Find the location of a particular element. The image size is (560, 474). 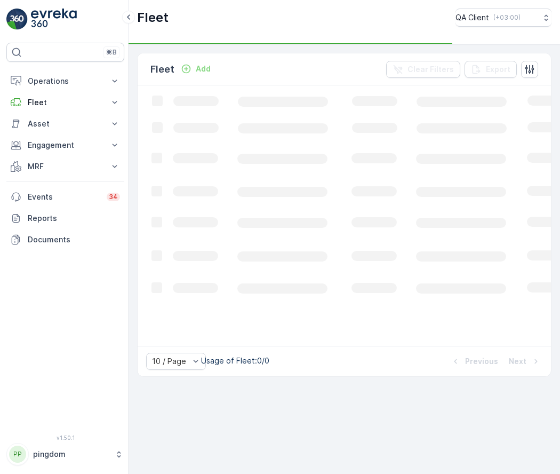

button: MRF is located at coordinates (65, 166).